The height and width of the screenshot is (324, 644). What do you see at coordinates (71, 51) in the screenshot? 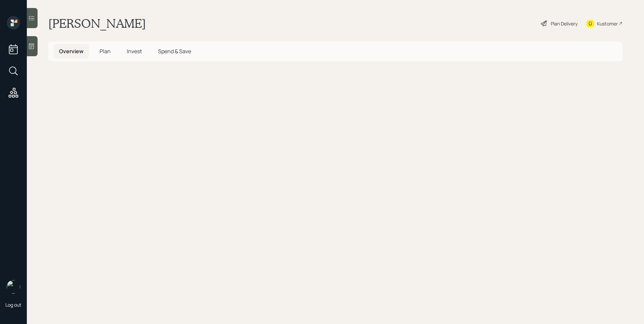
I see `span: Overview` at bounding box center [71, 51].